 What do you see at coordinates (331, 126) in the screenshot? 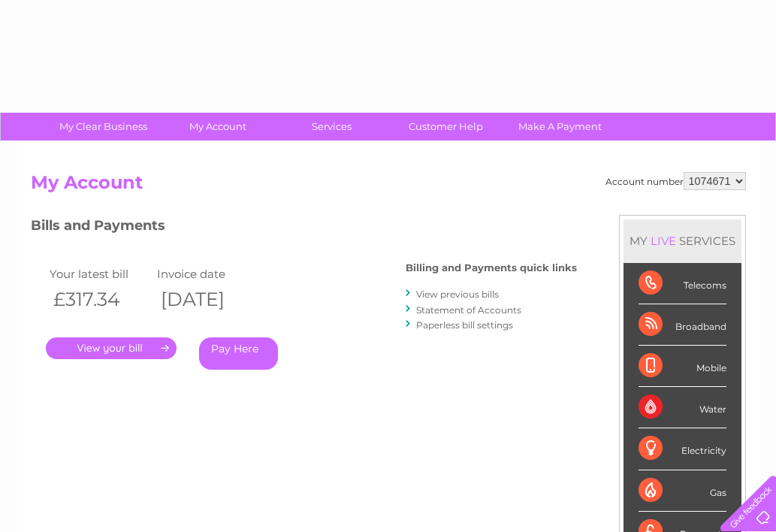
I see `a: Services` at bounding box center [331, 126].